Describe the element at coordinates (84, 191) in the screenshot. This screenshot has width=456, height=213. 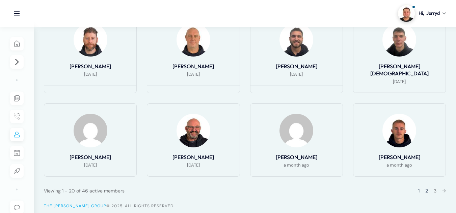
I see `div: Viewing 1 - 20 of 46 active members` at that location.